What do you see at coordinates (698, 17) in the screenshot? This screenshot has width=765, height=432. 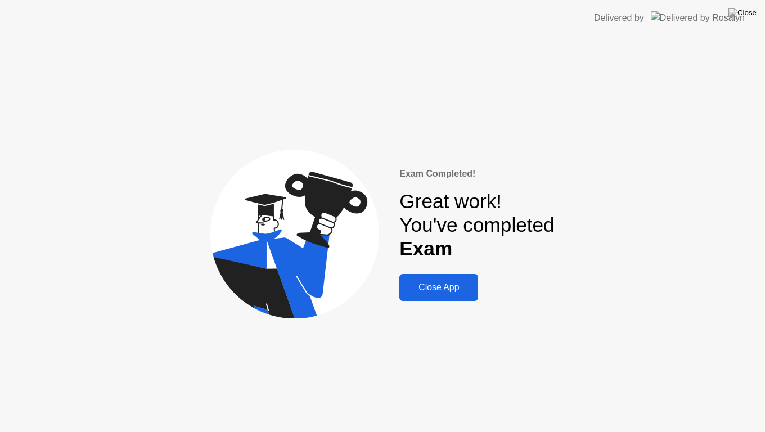 I see `img: Delivered by Rosalyn` at bounding box center [698, 17].